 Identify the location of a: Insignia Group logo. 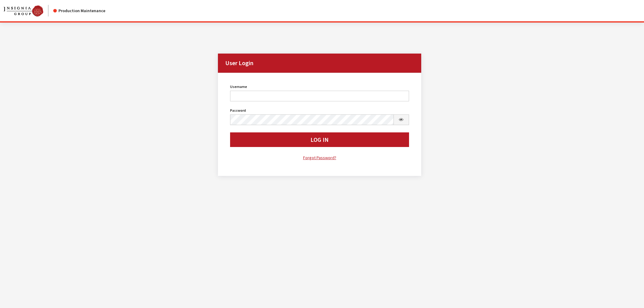
(29, 11).